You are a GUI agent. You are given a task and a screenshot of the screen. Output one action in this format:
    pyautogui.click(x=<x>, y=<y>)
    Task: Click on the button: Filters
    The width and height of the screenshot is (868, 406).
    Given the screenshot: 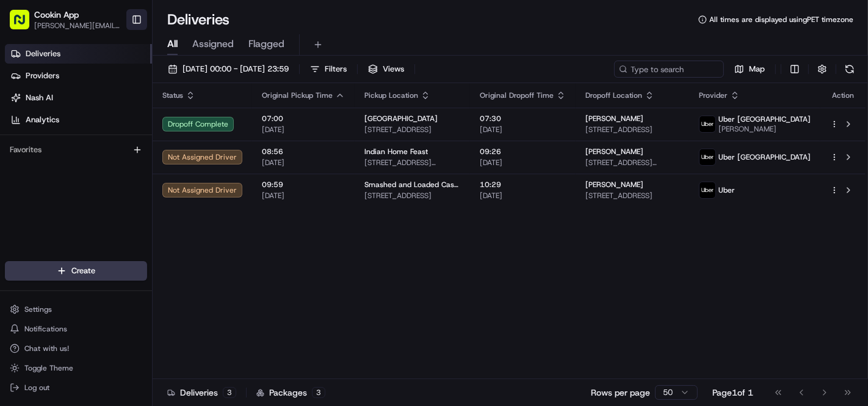 What is the action you would take?
    pyautogui.click(x=328, y=69)
    